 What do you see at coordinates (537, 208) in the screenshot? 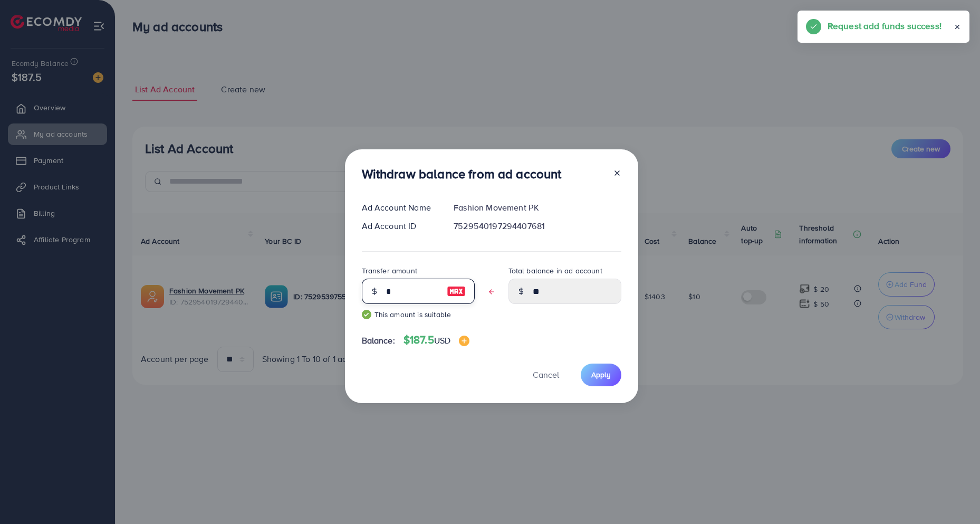
I see `div: Fashion Movement PK` at bounding box center [537, 208].